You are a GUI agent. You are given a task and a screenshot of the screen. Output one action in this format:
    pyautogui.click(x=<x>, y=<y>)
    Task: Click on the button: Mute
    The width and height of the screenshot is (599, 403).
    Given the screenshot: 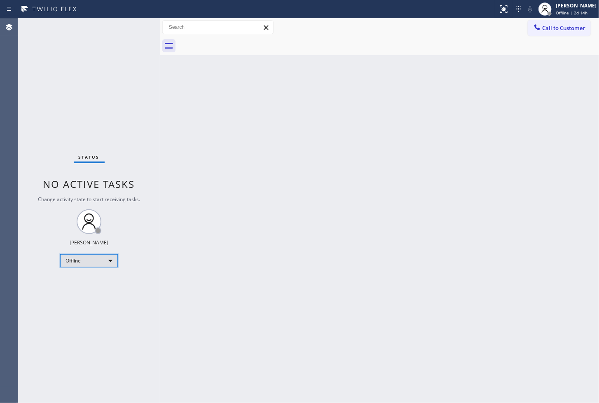 What is the action you would take?
    pyautogui.click(x=531, y=9)
    